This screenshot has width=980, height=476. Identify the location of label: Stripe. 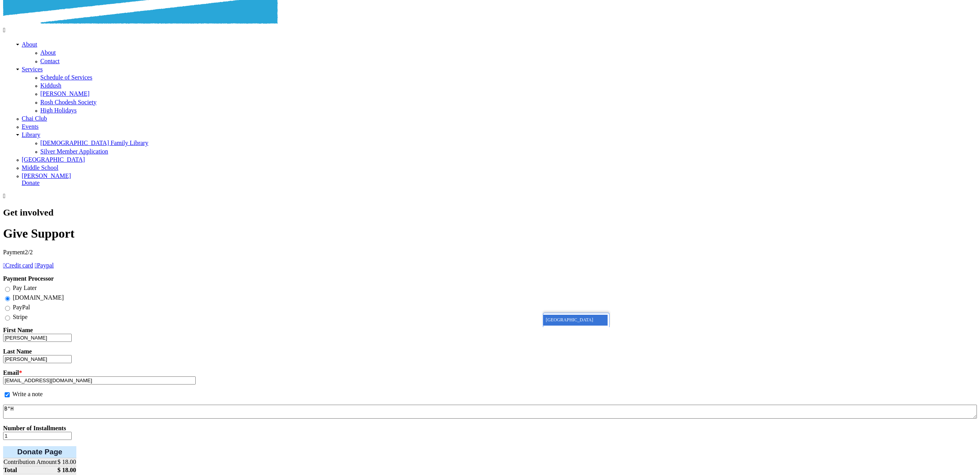
(20, 317).